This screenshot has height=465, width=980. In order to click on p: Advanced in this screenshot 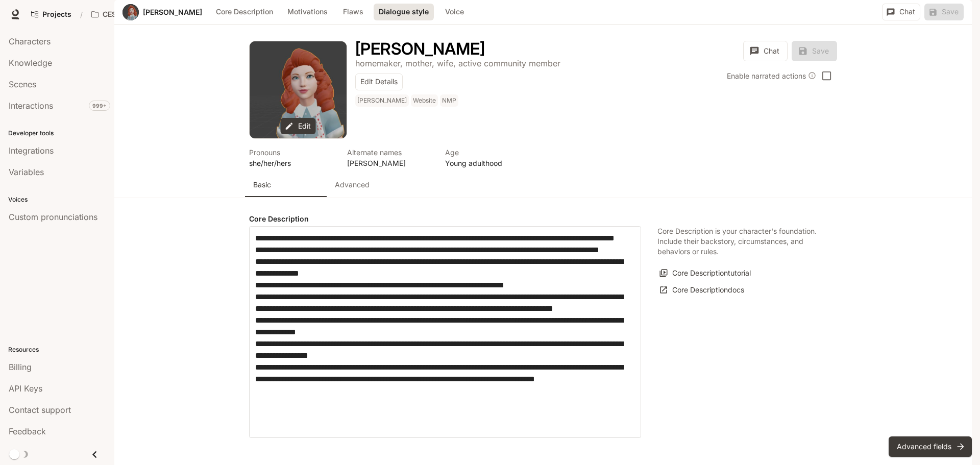, I will do `click(352, 185)`.